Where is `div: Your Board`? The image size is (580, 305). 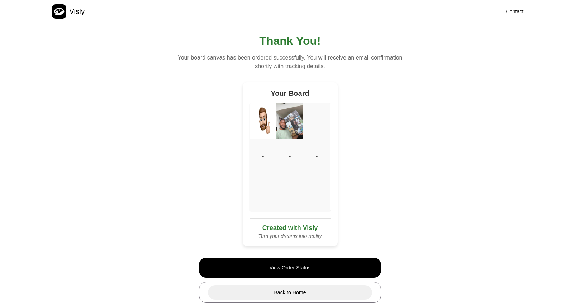
div: Your Board is located at coordinates (289, 93).